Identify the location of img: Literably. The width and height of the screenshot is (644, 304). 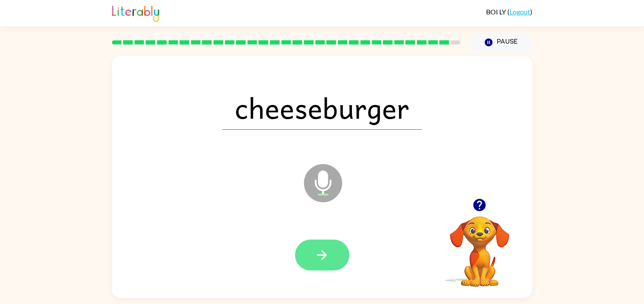
(136, 13).